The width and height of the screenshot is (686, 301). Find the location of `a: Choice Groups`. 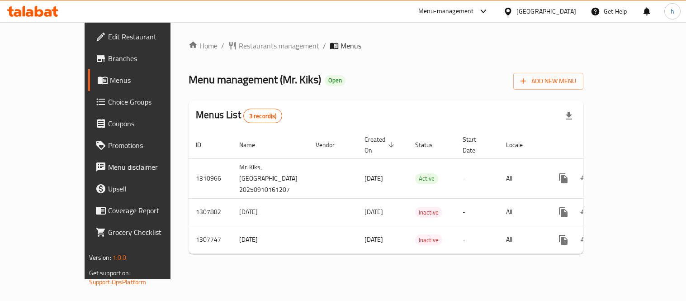

a: Choice Groups is located at coordinates (143, 102).